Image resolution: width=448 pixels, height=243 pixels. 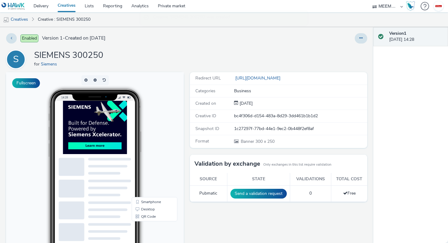 I want to click on a: Hawk Academy, so click(x=411, y=6).